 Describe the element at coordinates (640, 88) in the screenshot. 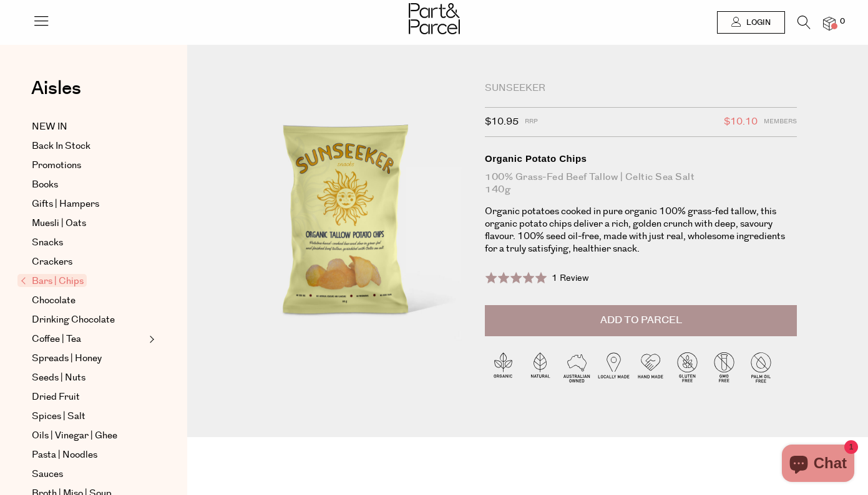

I see `div: Sunseeker` at that location.